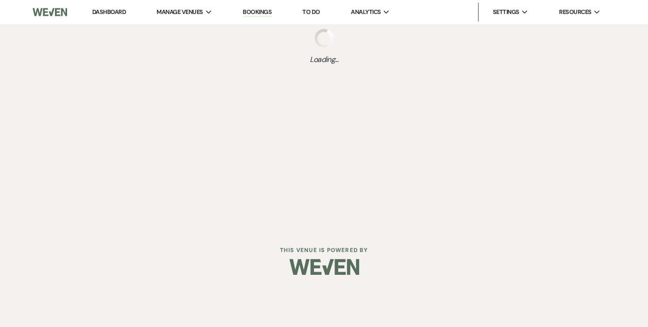  Describe the element at coordinates (109, 12) in the screenshot. I see `a: Dashboard` at that location.